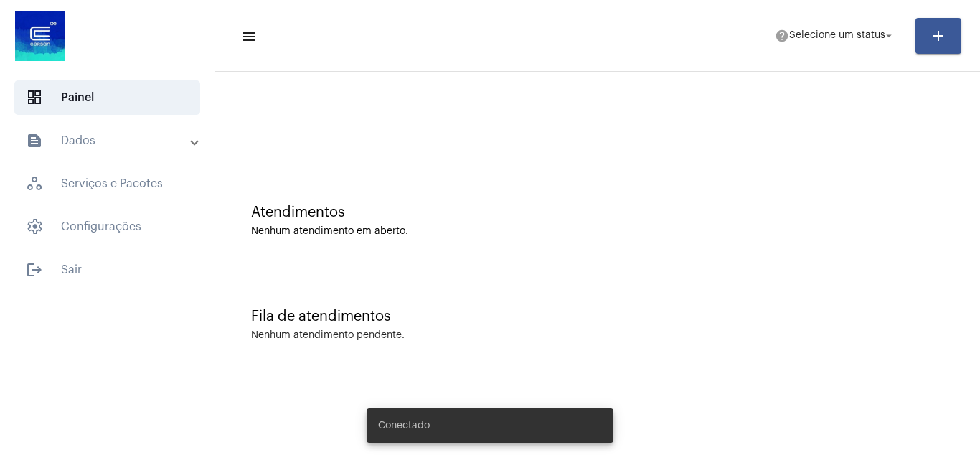 Image resolution: width=980 pixels, height=460 pixels. I want to click on mat-icon: help, so click(782, 36).